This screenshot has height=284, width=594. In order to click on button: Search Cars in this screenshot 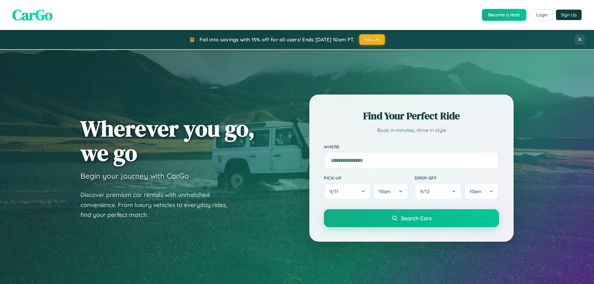, I will do `click(411, 218)`.